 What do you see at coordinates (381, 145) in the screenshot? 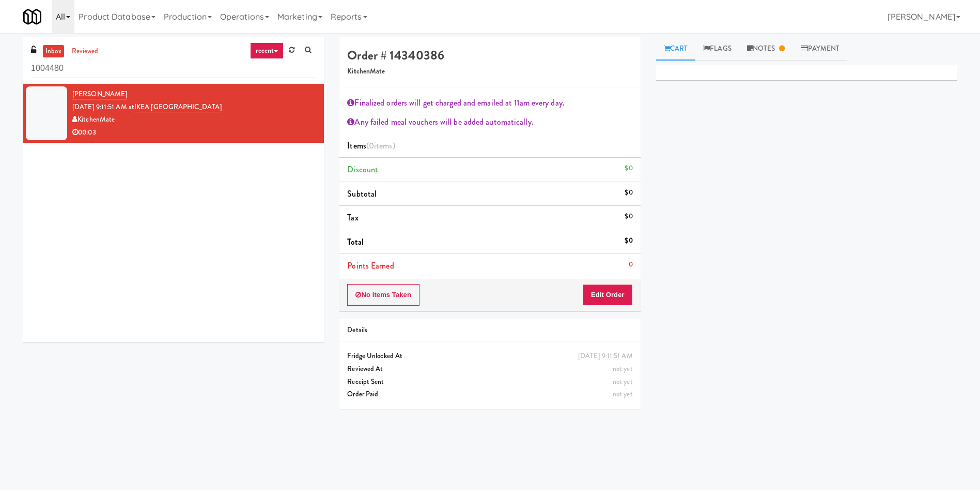
I see `span: (0 )` at bounding box center [381, 145].